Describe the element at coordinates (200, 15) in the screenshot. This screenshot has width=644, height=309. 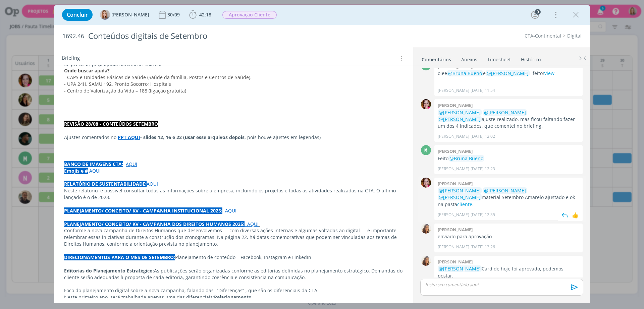
I see `button: 42:18` at that location.